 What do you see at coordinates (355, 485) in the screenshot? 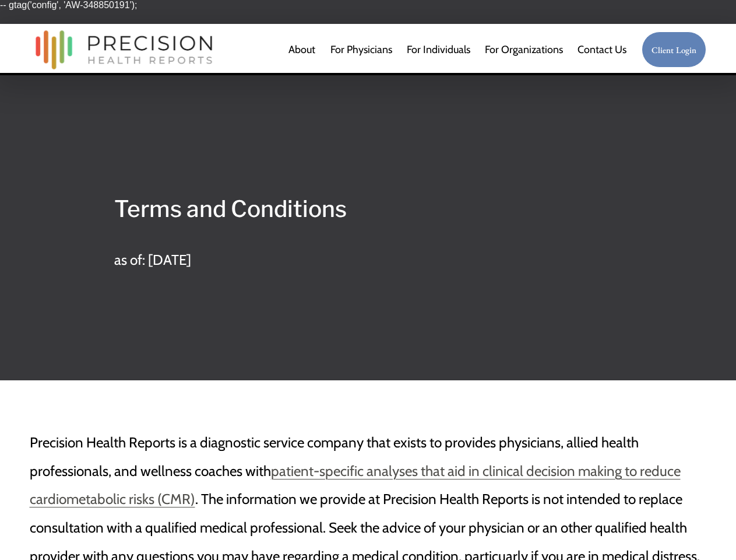
I see `a: patient-specific analyses that aid in clinical decision making to reduce cardiometabolic risks (CMR)` at bounding box center [355, 485].